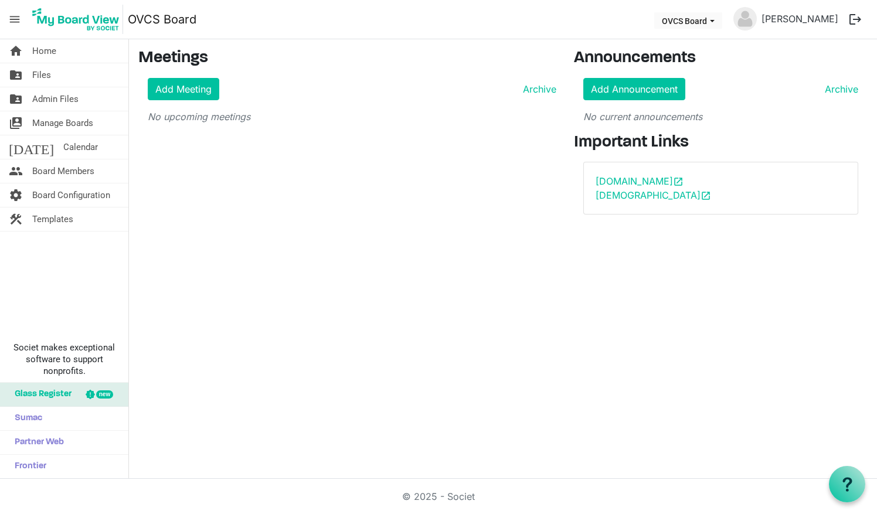 The width and height of the screenshot is (877, 514). What do you see at coordinates (78, 19) in the screenshot?
I see `a: My Board View Logo` at bounding box center [78, 19].